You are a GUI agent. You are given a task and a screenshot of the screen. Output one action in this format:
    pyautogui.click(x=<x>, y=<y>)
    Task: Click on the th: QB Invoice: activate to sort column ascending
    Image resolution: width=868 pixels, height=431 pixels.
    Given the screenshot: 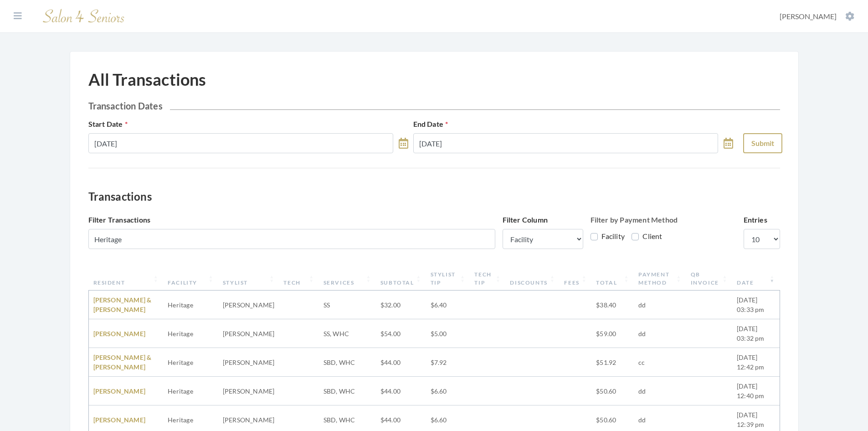 What is the action you would take?
    pyautogui.click(x=709, y=279)
    